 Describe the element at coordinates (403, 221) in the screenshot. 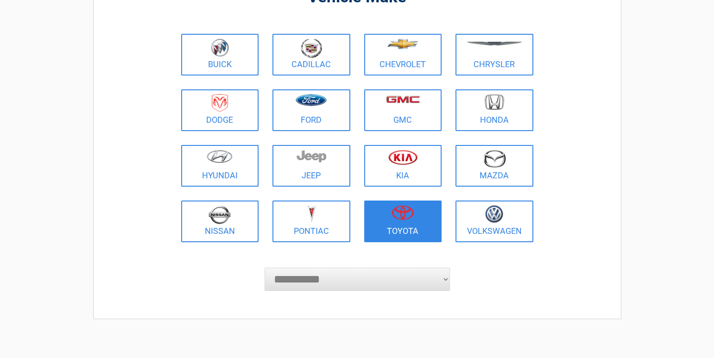

I see `a: Toyota` at that location.